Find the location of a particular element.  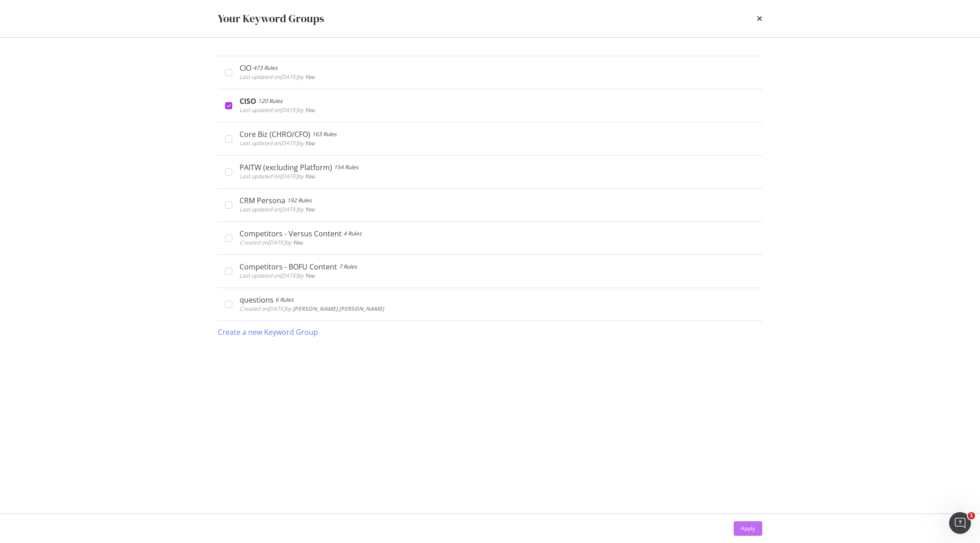

div: 4 Rules is located at coordinates (352, 234).